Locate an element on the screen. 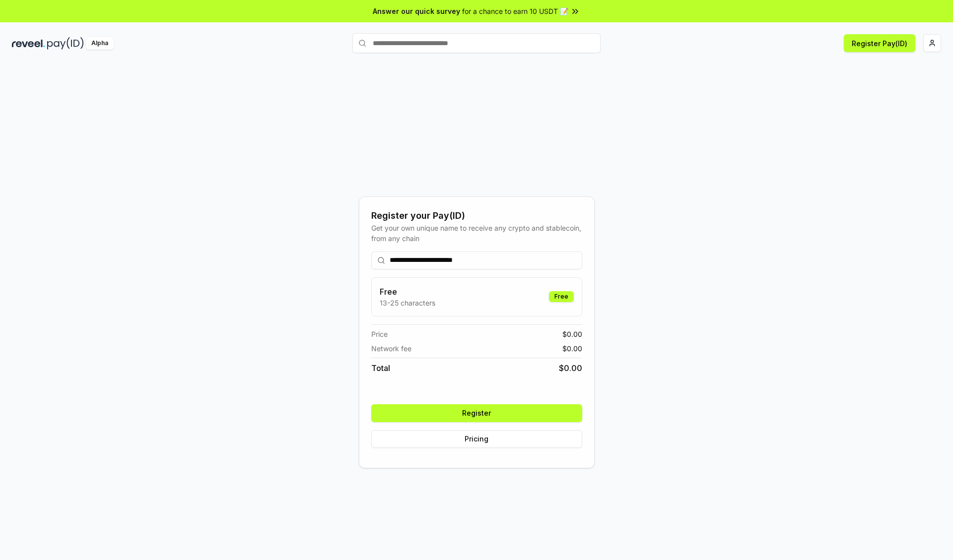 The width and height of the screenshot is (953, 560). div: Get your own unique name to receive any crypto and stablecoin, from any chain is located at coordinates (476, 233).